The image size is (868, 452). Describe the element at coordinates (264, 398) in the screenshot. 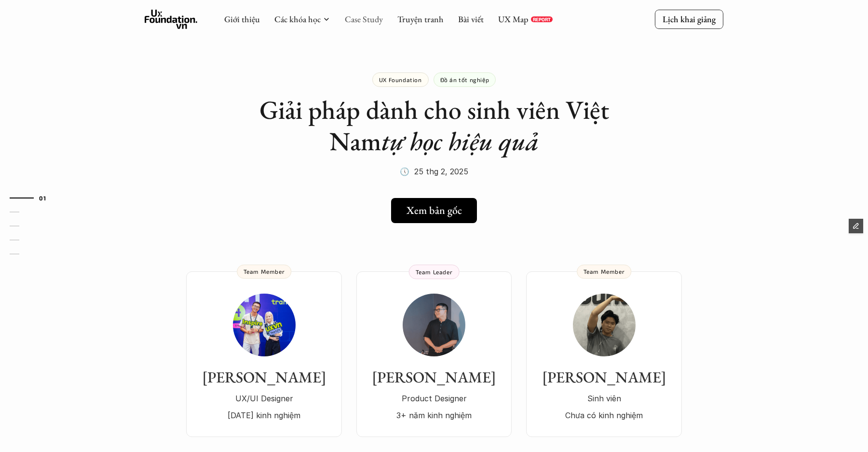

I see `p: UX/UI Designer` at that location.